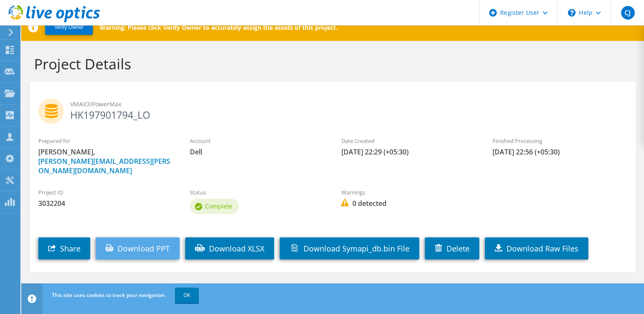 The image size is (644, 314). I want to click on a: Download Symapi_db.bin File, so click(349, 249).